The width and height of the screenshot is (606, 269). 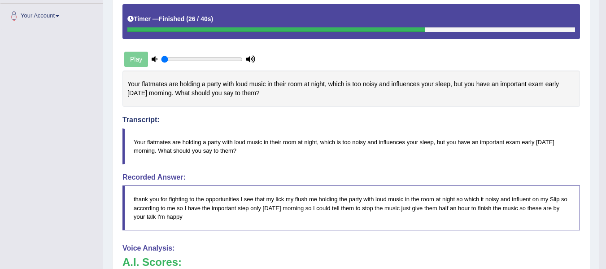 What do you see at coordinates (172, 19) in the screenshot?
I see `b: Finished` at bounding box center [172, 19].